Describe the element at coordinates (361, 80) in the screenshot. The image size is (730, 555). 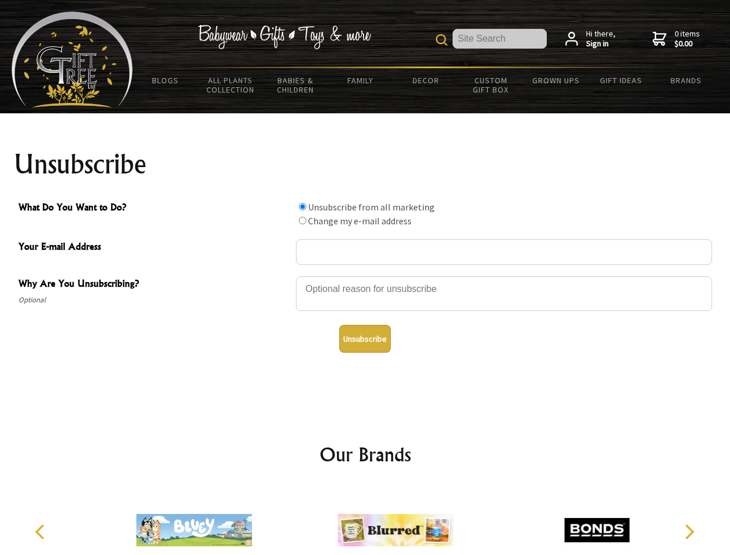
I see `a: Family` at that location.